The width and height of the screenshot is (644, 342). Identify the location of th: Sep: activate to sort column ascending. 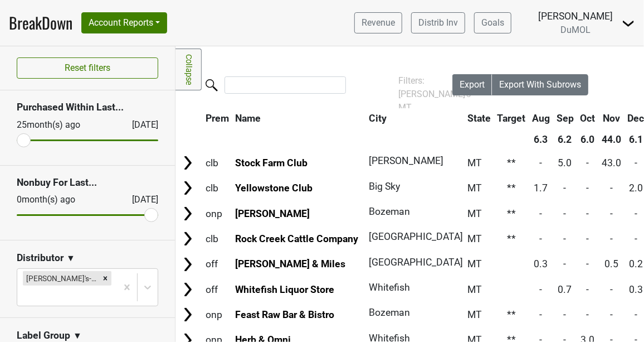
(566, 118).